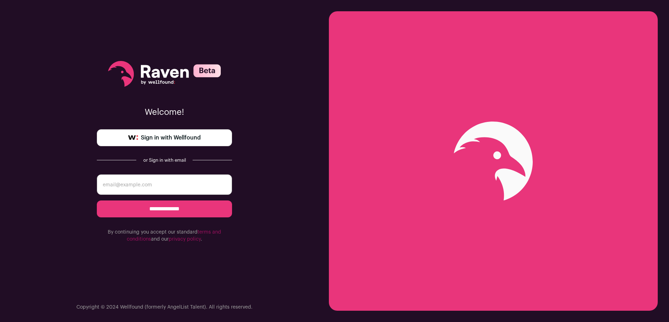 This screenshot has height=322, width=669. Describe the element at coordinates (164, 236) in the screenshot. I see `p: By continuing you accept our standard and our .` at that location.